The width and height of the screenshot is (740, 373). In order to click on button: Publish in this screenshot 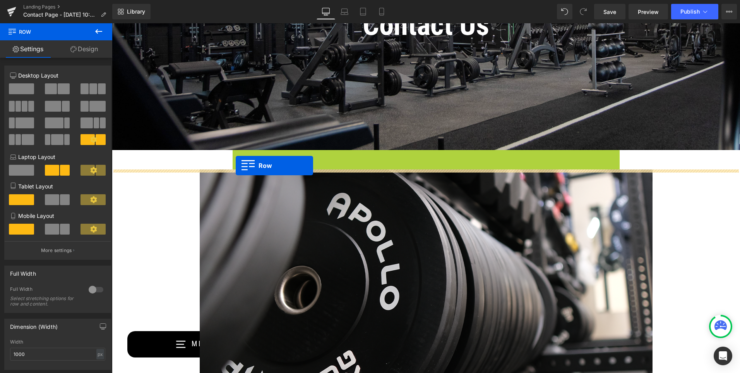, I will do `click(695, 12)`.